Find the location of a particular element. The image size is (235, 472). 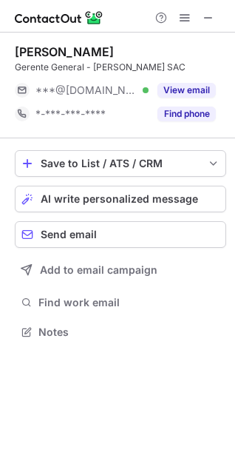

div: Save to List / ATS / CRM is located at coordinates (121, 163).